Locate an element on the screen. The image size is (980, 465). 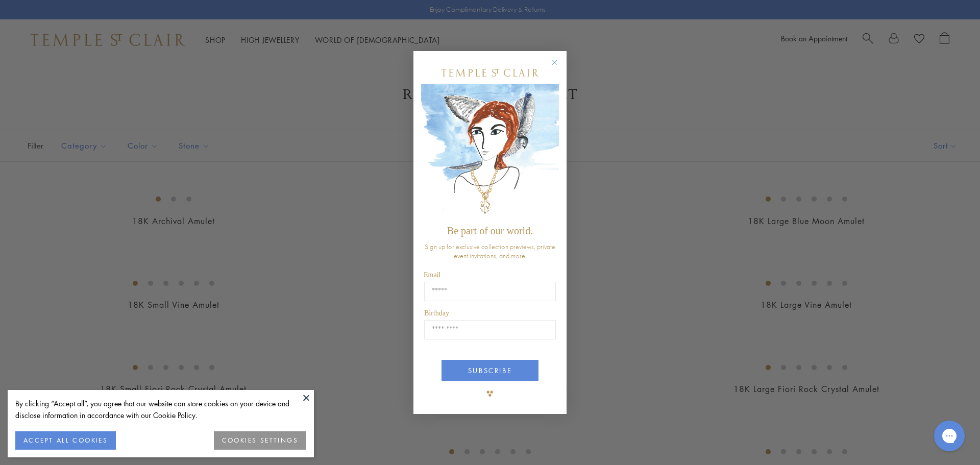
button: Gorgias live chat is located at coordinates (20, 19).